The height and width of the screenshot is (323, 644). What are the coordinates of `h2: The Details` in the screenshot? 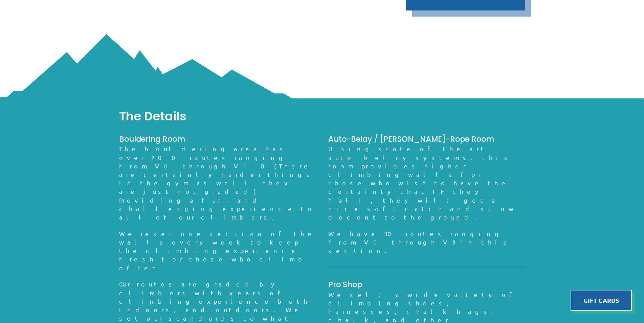 It's located at (322, 116).